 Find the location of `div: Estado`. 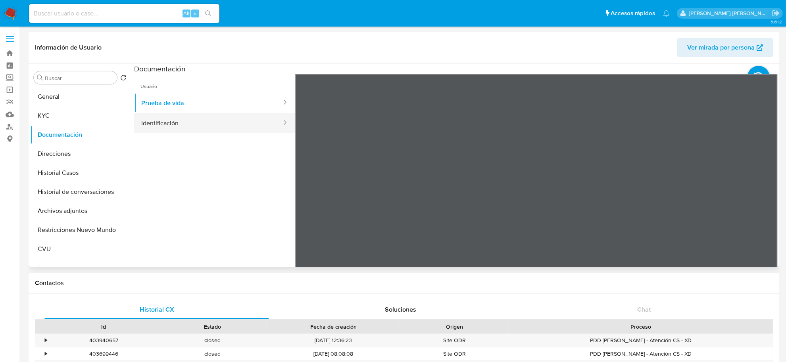

div: Estado is located at coordinates (212, 327).